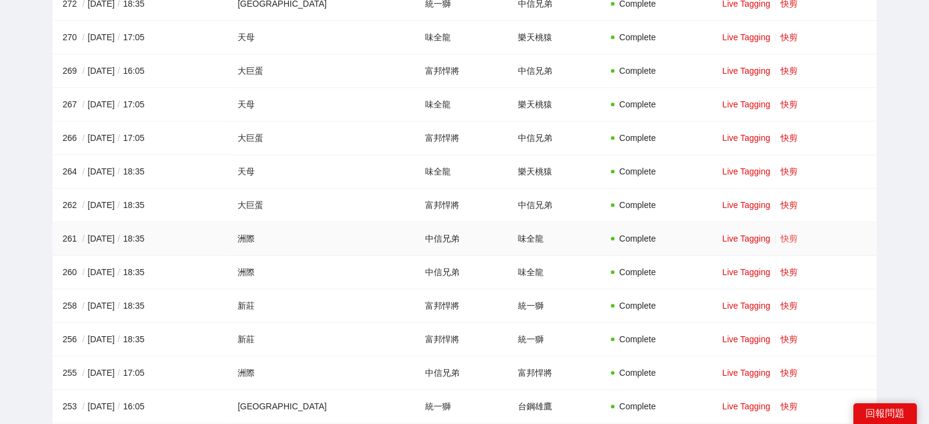  What do you see at coordinates (885, 414) in the screenshot?
I see `div: 回報問題` at bounding box center [885, 414].